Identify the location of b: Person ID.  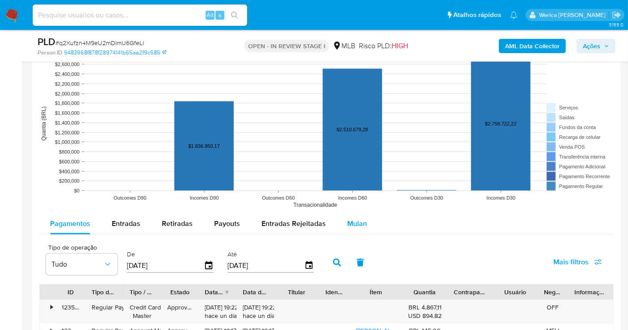
(50, 53).